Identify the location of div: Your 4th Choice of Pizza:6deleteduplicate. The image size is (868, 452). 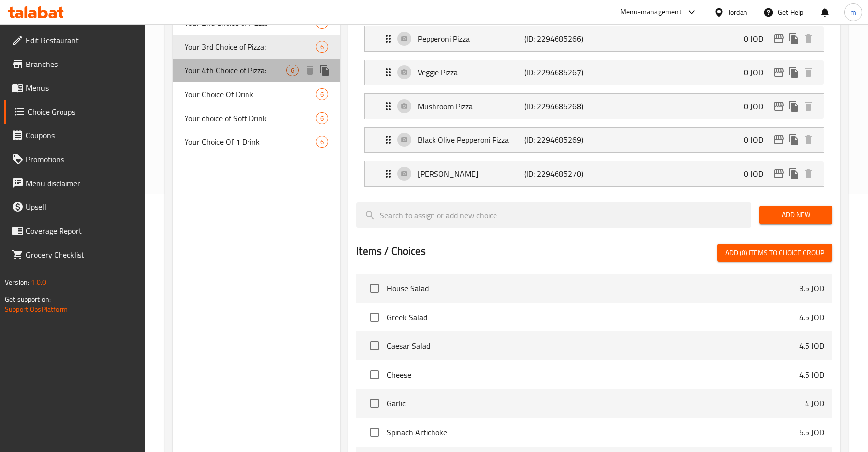
(257, 71).